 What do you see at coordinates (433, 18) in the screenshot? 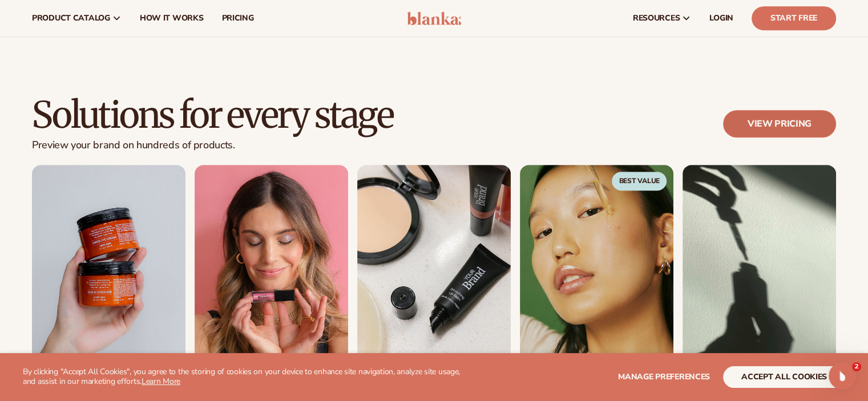
I see `a: logo` at bounding box center [433, 18].